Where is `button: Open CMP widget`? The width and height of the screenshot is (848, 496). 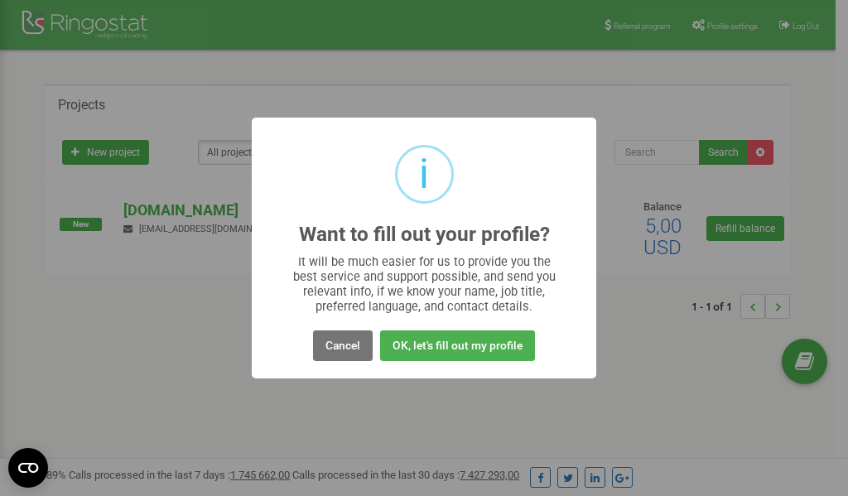
button: Open CMP widget is located at coordinates (28, 468).